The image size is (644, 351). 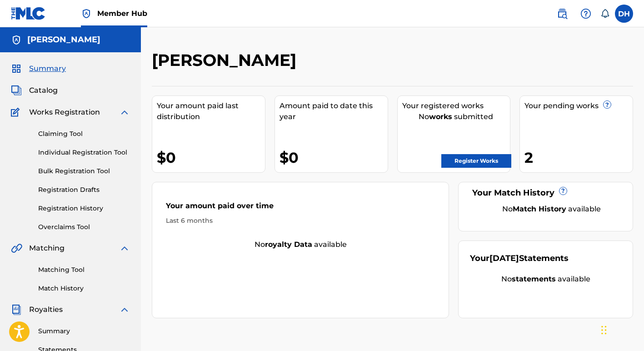 What do you see at coordinates (519, 258) in the screenshot?
I see `div: Your Statements` at bounding box center [519, 258].